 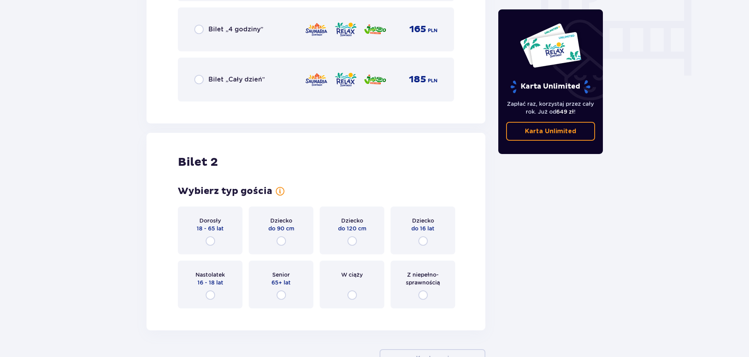 What do you see at coordinates (210, 220) in the screenshot?
I see `p: Dorosły` at bounding box center [210, 220].